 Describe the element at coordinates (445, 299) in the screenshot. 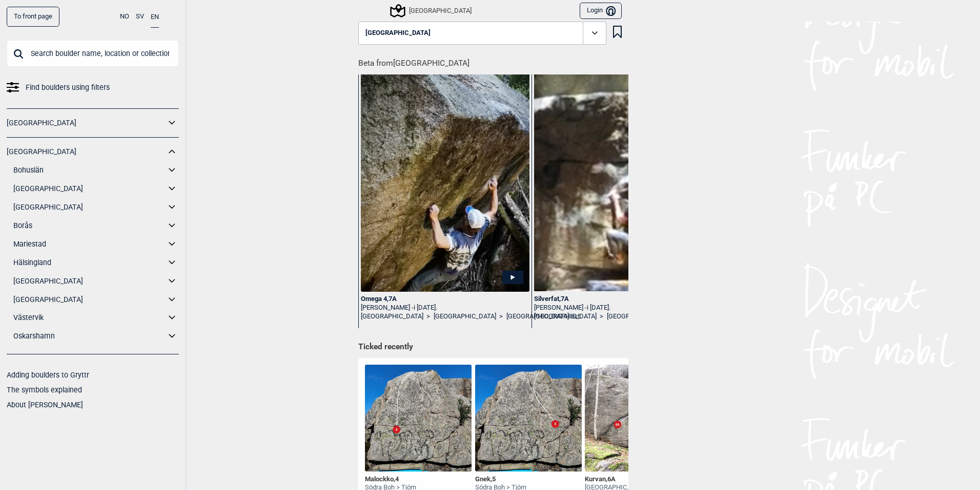

I see `div: Omega 4 , 7A` at that location.